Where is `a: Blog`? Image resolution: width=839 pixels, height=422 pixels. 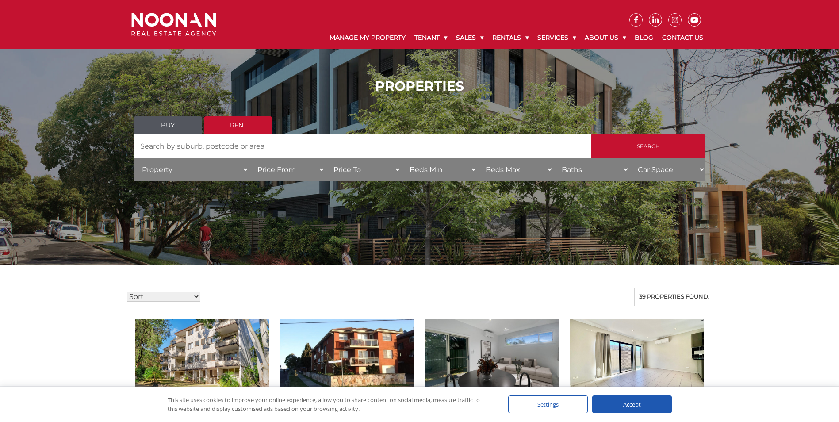
a: Blog is located at coordinates (644, 38).